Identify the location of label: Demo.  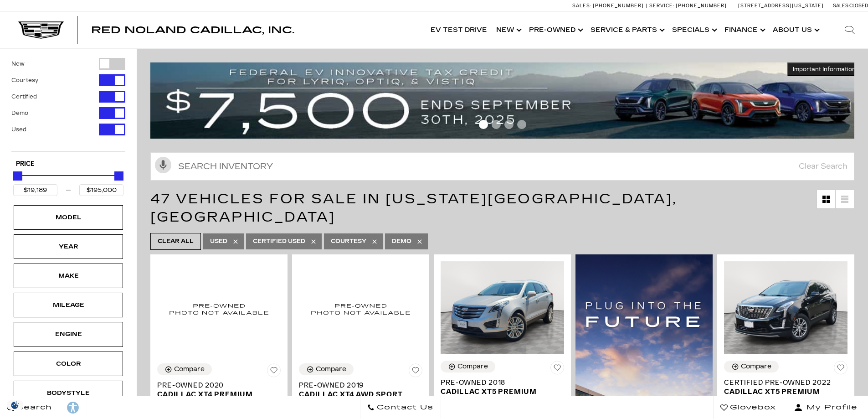
(19, 113).